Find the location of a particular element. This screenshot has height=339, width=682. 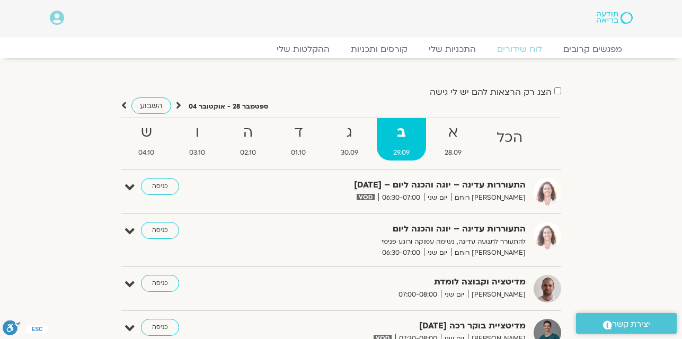

strong: הכל is located at coordinates (509, 138).